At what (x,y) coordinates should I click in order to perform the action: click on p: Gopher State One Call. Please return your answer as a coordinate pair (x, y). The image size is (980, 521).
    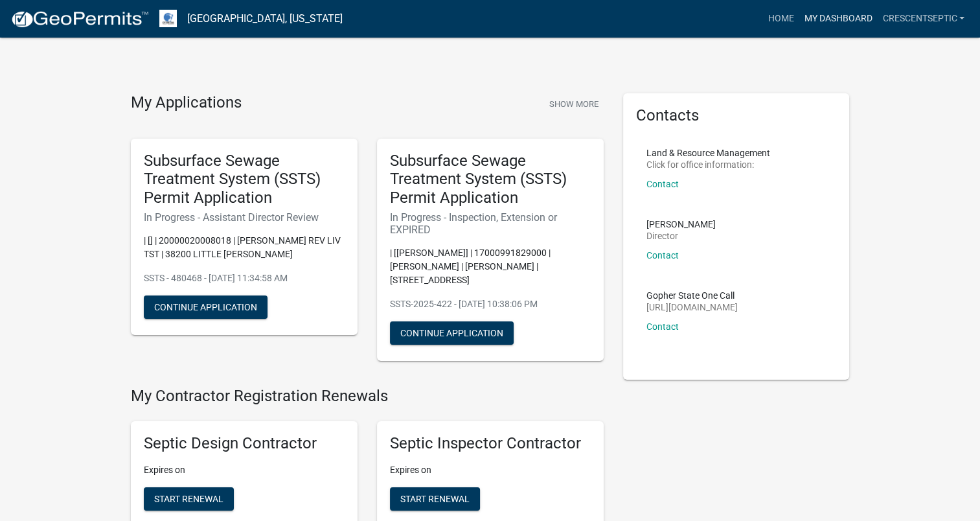
    Looking at the image, I should click on (692, 296).